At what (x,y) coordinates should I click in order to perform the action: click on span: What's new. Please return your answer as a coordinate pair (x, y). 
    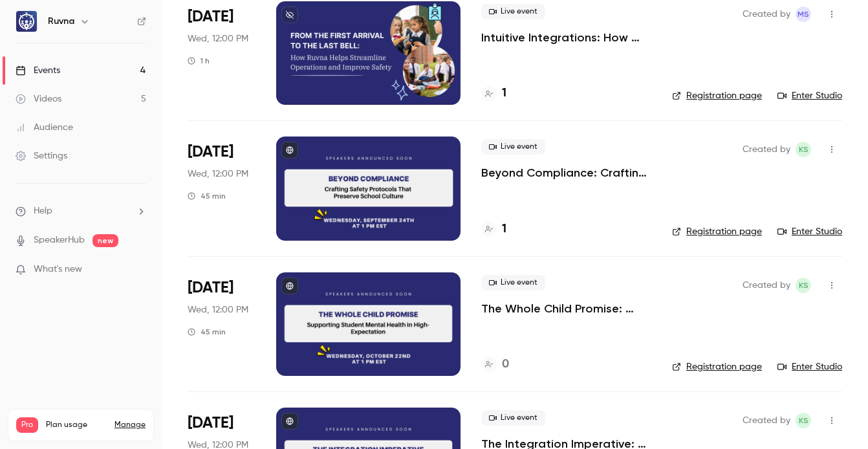
    Looking at the image, I should click on (58, 269).